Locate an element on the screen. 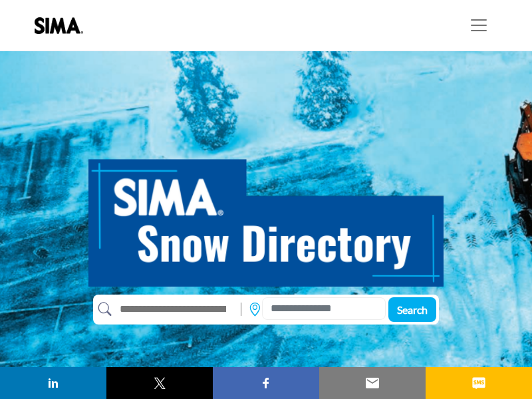 The height and width of the screenshot is (399, 532). span: Search is located at coordinates (412, 309).